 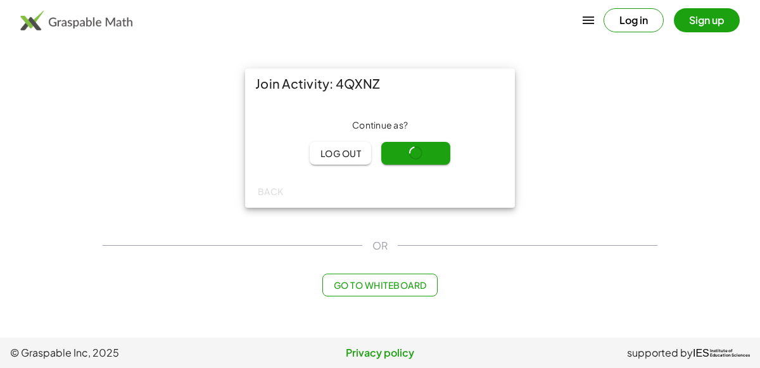 I want to click on button: Sign up, so click(x=707, y=20).